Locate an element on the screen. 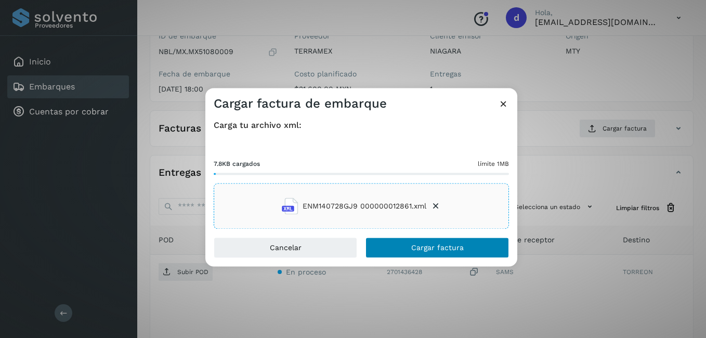 Image resolution: width=706 pixels, height=338 pixels. span: límite 1MB is located at coordinates (493, 164).